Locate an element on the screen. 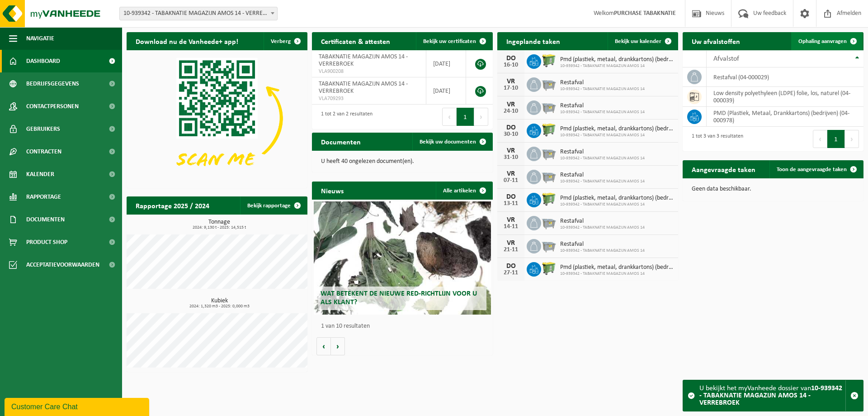 The height and width of the screenshot is (416, 868). td: PMD (Plastiek, Metaal, Drankkartons) (bedrijven) (04-000978) is located at coordinates (785, 117).